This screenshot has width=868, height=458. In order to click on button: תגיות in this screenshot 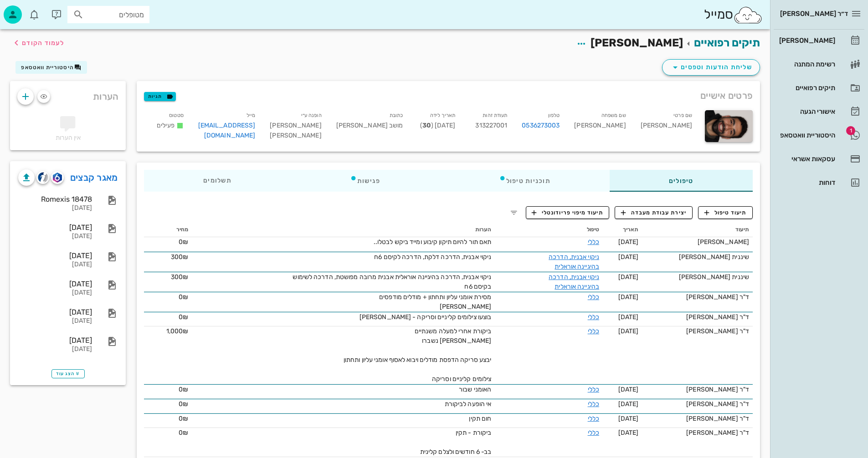, I will do `click(160, 97)`.